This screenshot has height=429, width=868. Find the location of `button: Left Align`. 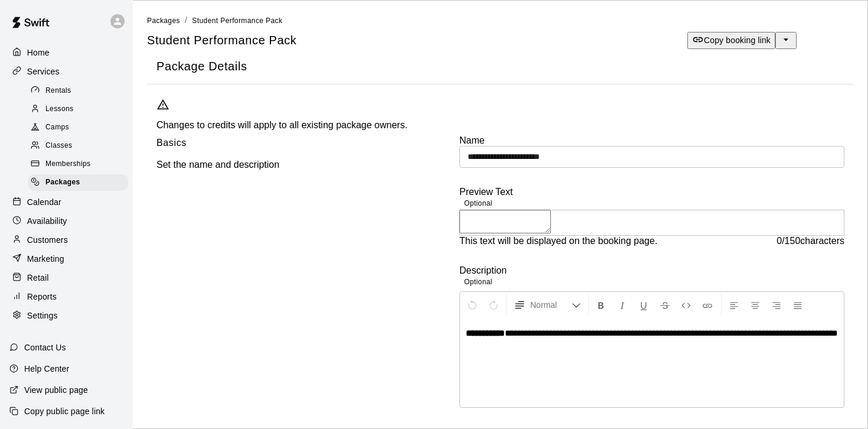

button: Left Align is located at coordinates (734, 305).